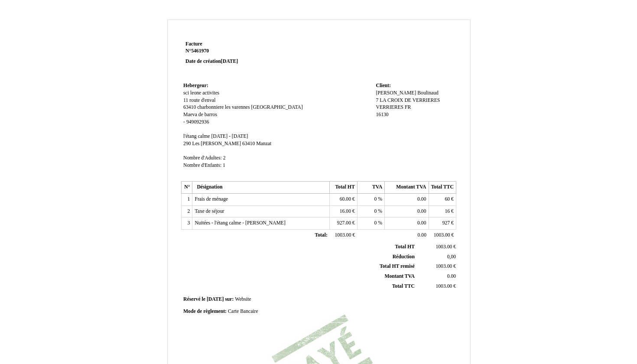 The image size is (637, 364). What do you see at coordinates (200, 51) in the screenshot?
I see `span: 5461970` at bounding box center [200, 51].